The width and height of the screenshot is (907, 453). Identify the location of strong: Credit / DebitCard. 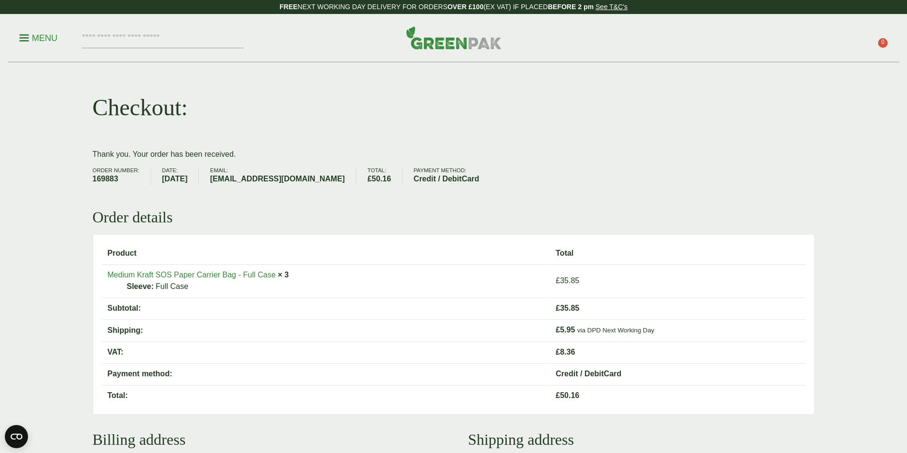
(447, 179).